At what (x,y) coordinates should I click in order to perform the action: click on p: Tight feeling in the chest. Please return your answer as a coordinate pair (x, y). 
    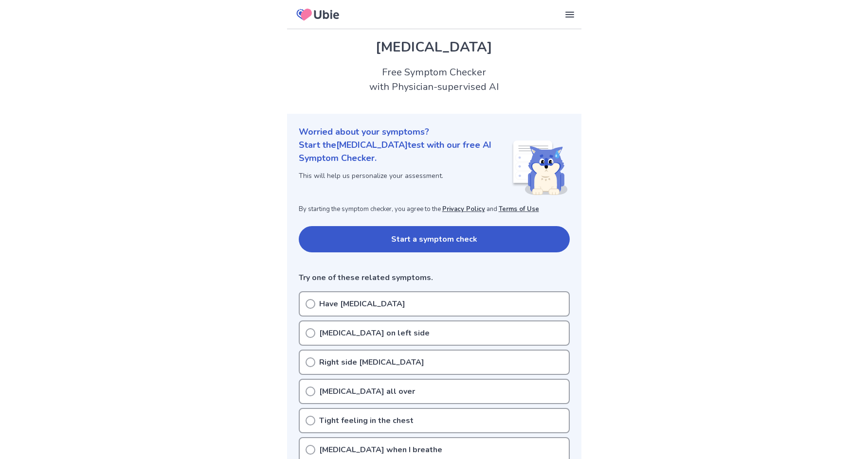
    Looking at the image, I should click on (366, 421).